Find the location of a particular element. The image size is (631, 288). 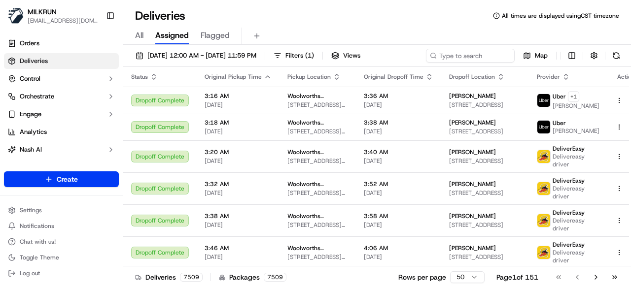

span: Original Dropoff Time is located at coordinates (393, 77).